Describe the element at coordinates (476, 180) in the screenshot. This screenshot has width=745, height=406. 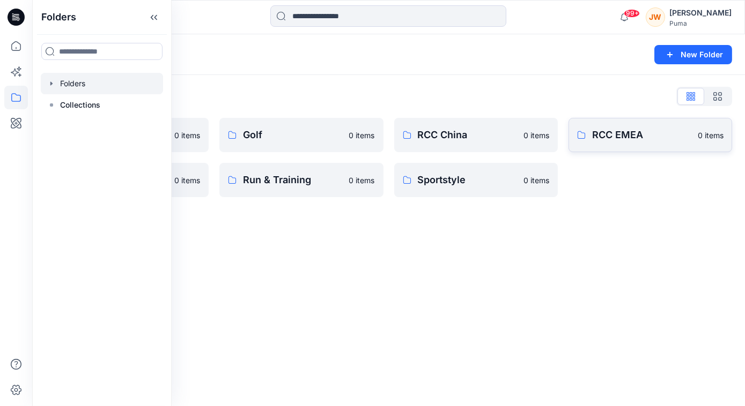
I see `a: Sportstyle0 items` at that location.